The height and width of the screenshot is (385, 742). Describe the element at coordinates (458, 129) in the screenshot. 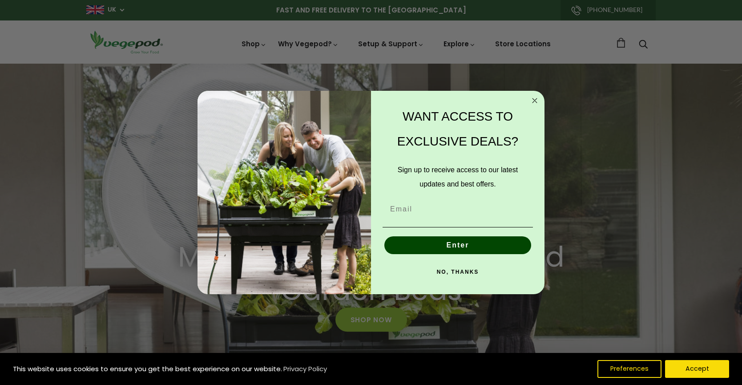

I see `span: WANT ACCESS TO EXCLUSIVE DEALS?` at that location.